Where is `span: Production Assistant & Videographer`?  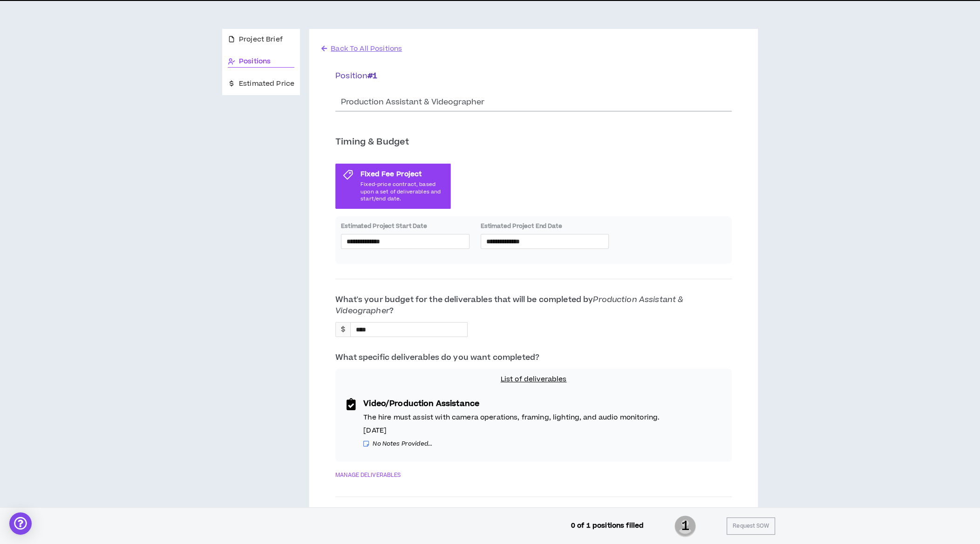
span: Production Assistant & Videographer is located at coordinates (509, 306).